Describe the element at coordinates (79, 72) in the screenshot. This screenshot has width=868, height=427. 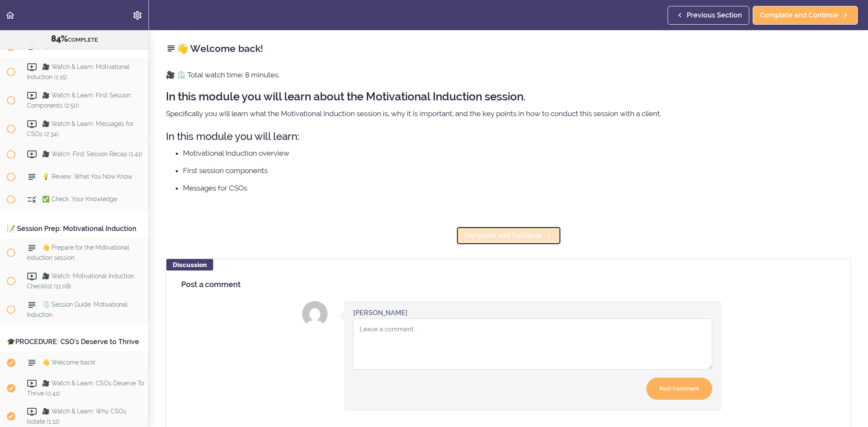
I see `span: 🎥 Watch & Learn: Motivational Induction (1:15)` at that location.